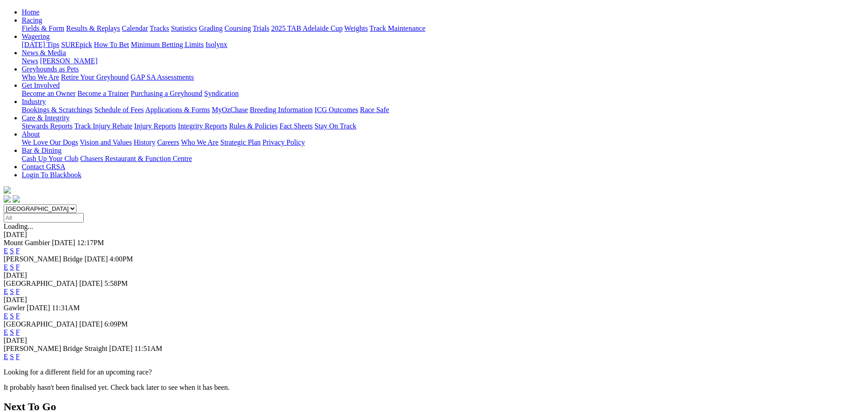 This screenshot has width=862, height=412. I want to click on a: Schedule of Fees, so click(119, 110).